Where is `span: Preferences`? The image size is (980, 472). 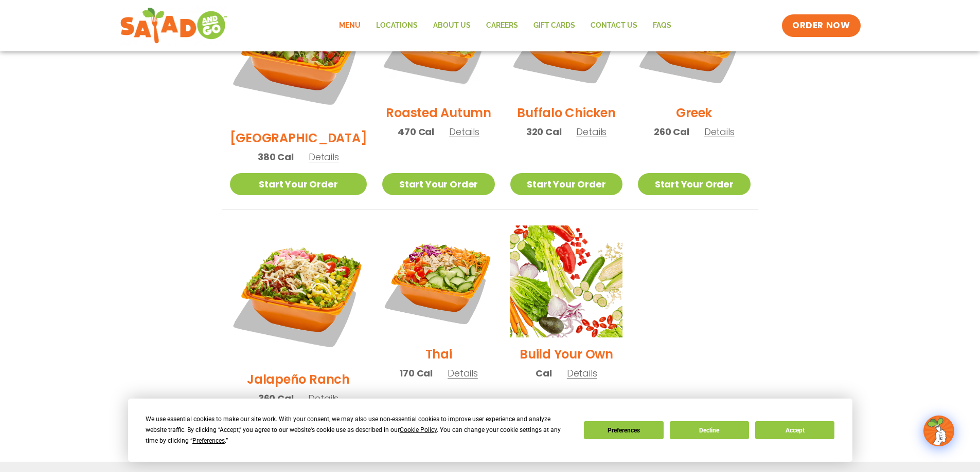
span: Preferences is located at coordinates (208, 441).